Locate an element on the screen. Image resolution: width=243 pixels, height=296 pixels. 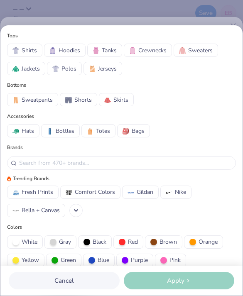
span: Bella + Canvas is located at coordinates (41, 210).